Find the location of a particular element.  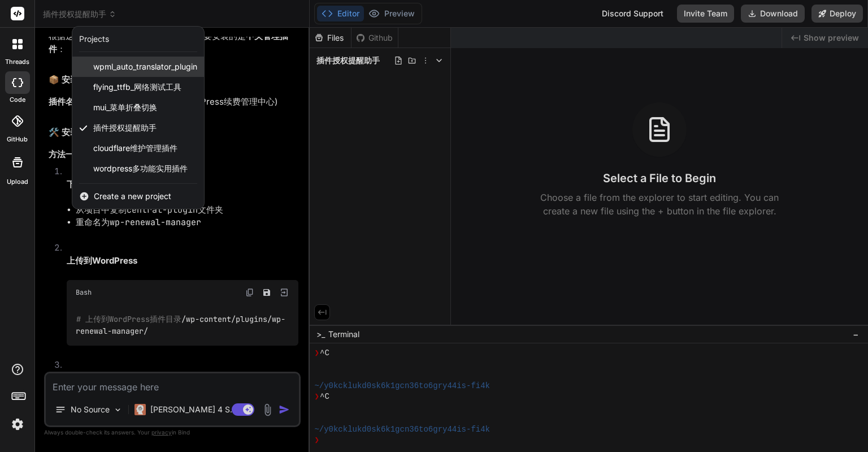

label: Upload is located at coordinates (17, 181).